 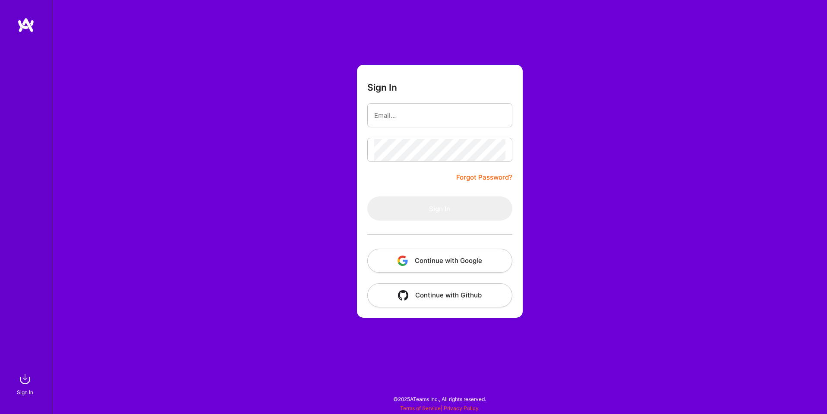 What do you see at coordinates (25, 392) in the screenshot?
I see `div: Sign In` at bounding box center [25, 392].